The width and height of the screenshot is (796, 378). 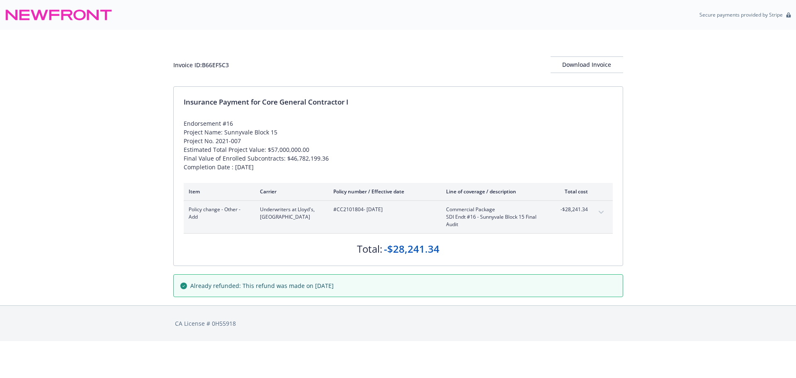 I want to click on div: CA License # 0H55918, so click(x=398, y=323).